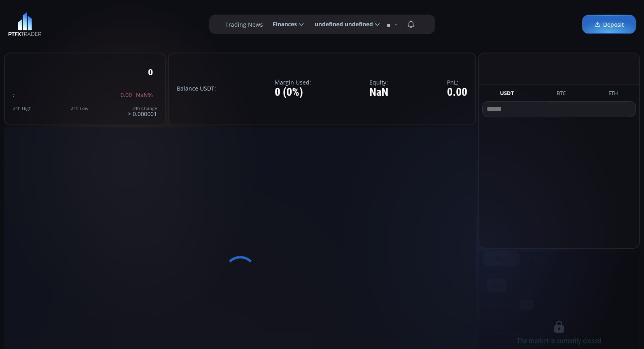 Image resolution: width=644 pixels, height=349 pixels. Describe the element at coordinates (379, 92) in the screenshot. I see `div: NaN` at that location.